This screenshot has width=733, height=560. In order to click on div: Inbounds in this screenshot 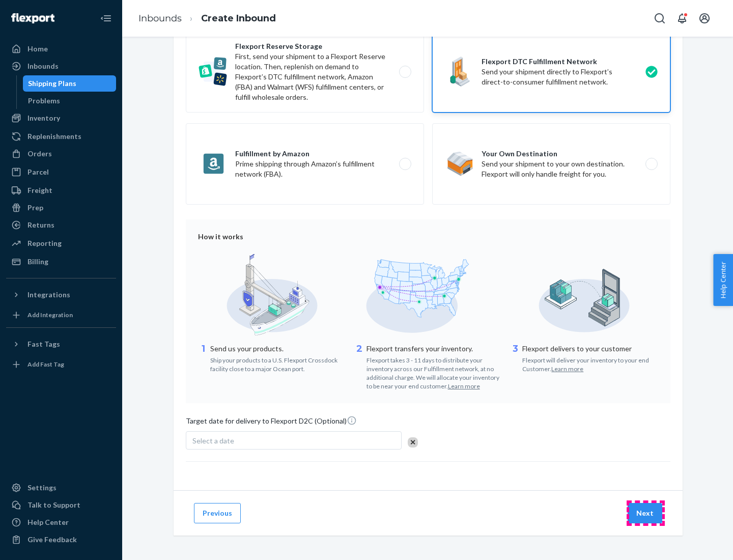, I will do `click(43, 66)`.